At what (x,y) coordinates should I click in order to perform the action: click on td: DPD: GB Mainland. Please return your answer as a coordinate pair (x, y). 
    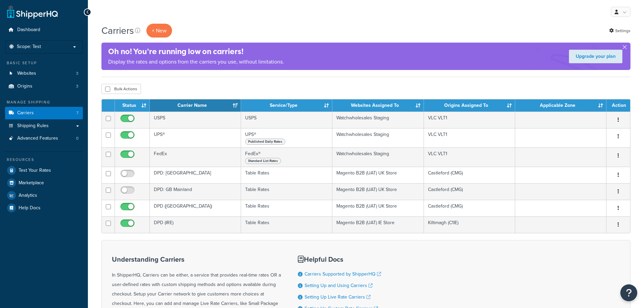
    Looking at the image, I should click on (196, 191).